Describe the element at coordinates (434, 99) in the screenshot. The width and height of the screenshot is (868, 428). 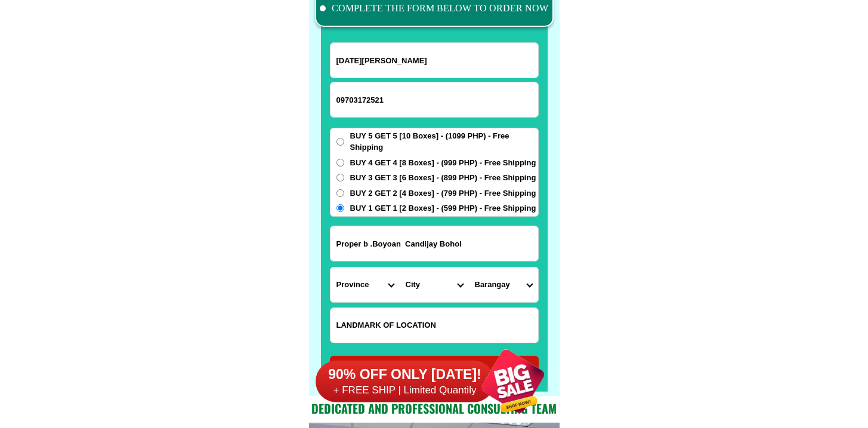
I see `input: Input phone_number` at that location.